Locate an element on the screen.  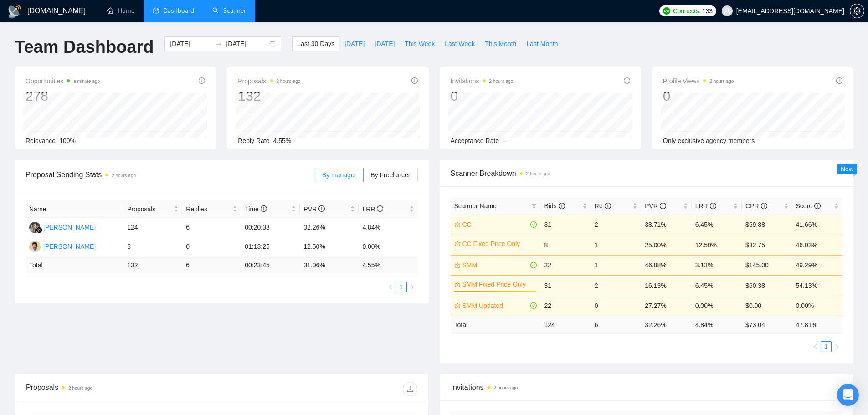
span: Relevance is located at coordinates (40, 141).